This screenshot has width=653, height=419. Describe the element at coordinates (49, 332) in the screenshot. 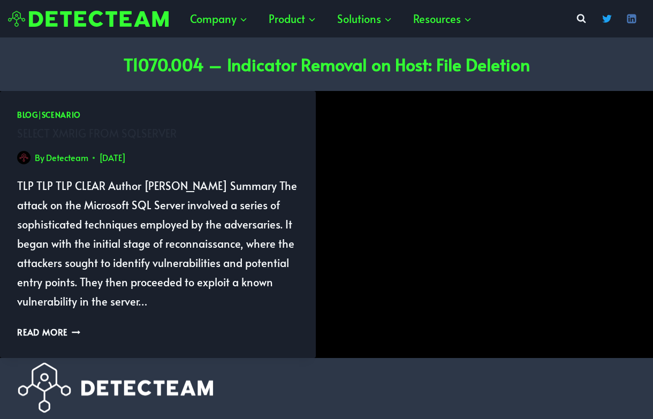

I see `a: Read More` at that location.